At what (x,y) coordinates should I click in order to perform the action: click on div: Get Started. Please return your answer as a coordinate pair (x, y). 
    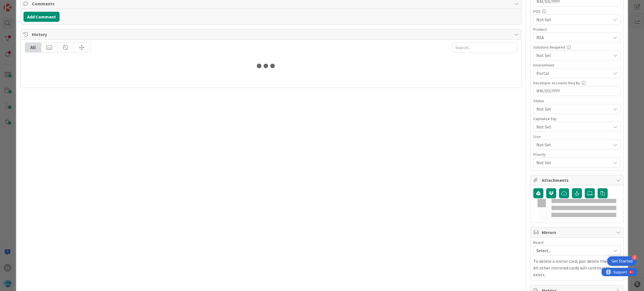
    Looking at the image, I should click on (622, 261).